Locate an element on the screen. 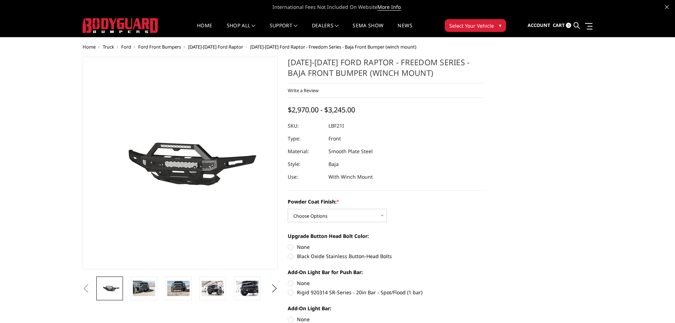  label: Add-On Light Bar: is located at coordinates (385, 308).